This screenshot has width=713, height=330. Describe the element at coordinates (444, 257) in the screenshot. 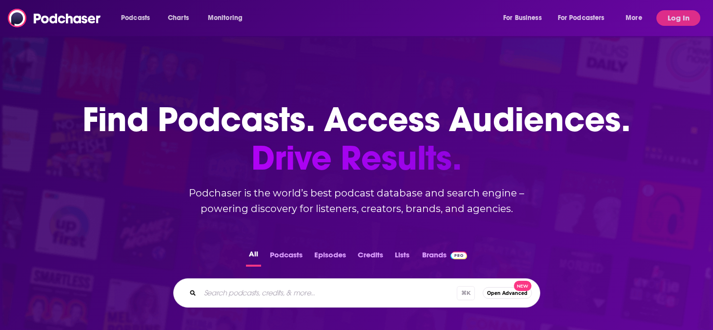

I see `a: BrandsPodchaser Pro` at that location.